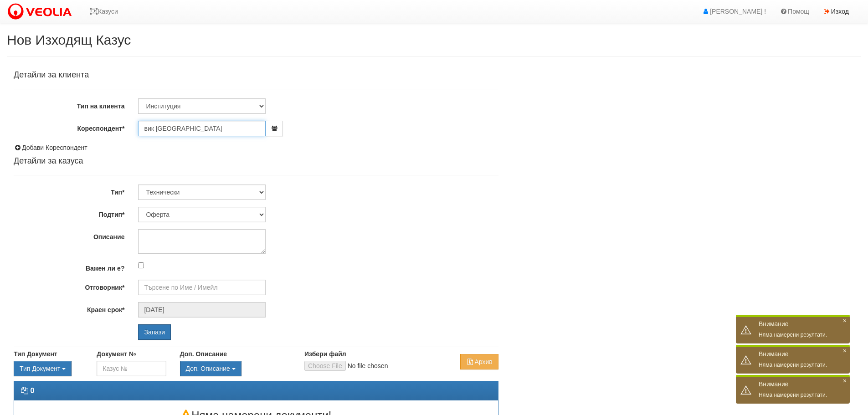  Describe the element at coordinates (69, 127) in the screenshot. I see `label: Кореспондент*` at that location.